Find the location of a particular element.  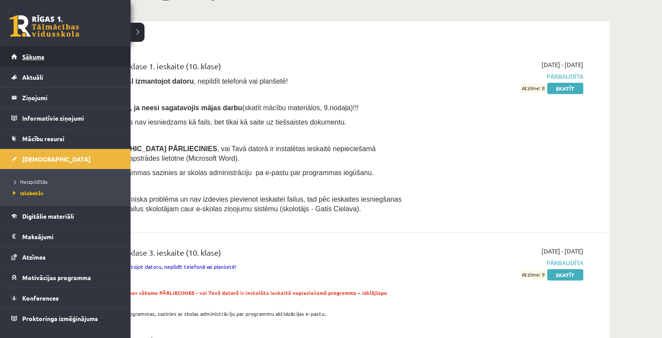

span: Konferences is located at coordinates (41, 298).